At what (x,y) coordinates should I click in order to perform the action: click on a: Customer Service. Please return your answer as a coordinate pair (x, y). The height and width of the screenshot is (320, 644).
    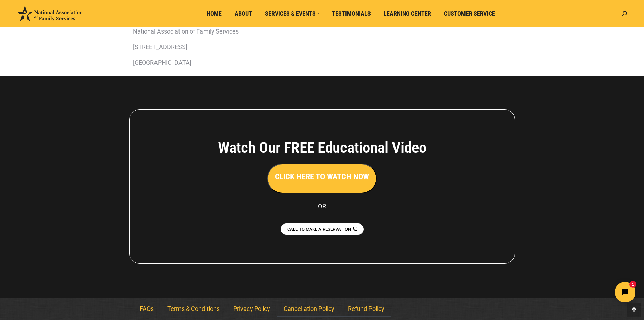
    Looking at the image, I should click on (469, 14).